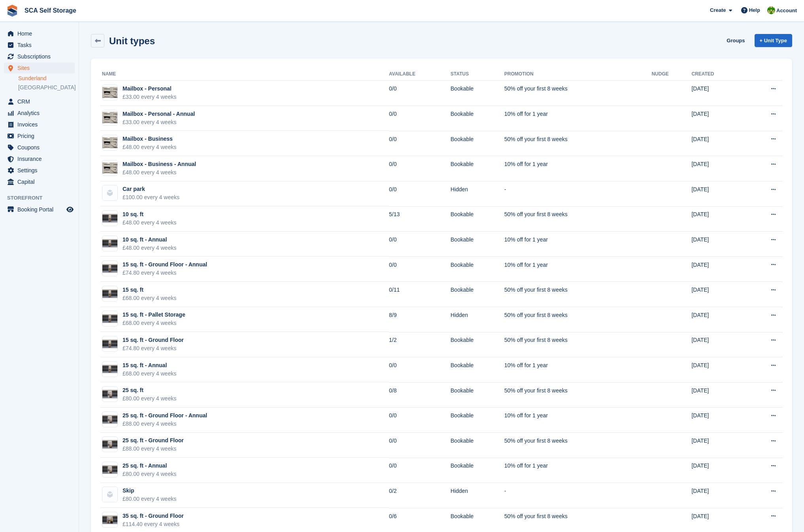 Image resolution: width=804 pixels, height=532 pixels. What do you see at coordinates (149, 139) in the screenshot?
I see `div: Mailbox - Business` at bounding box center [149, 139].